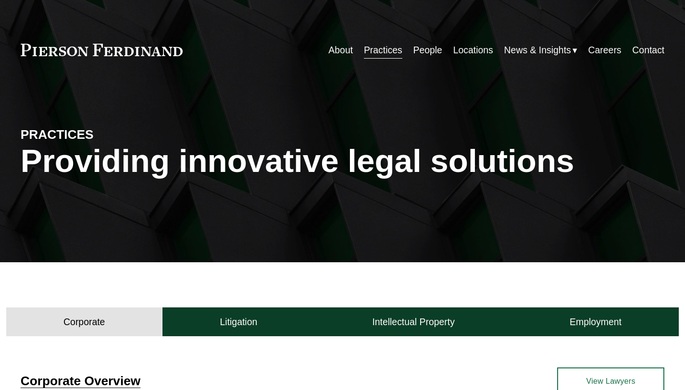  What do you see at coordinates (383, 50) in the screenshot?
I see `a: Practices` at bounding box center [383, 50].